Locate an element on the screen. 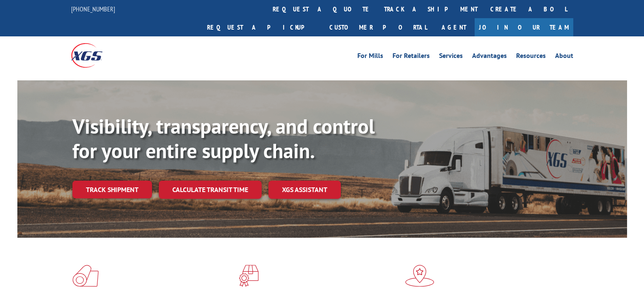  a: For Retailers is located at coordinates (411, 57).